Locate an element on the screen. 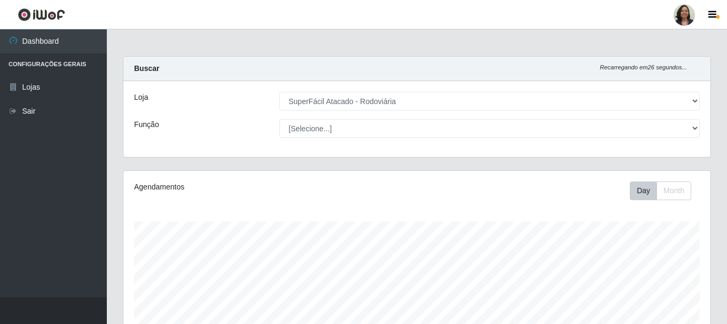  label: Loja is located at coordinates (141, 97).